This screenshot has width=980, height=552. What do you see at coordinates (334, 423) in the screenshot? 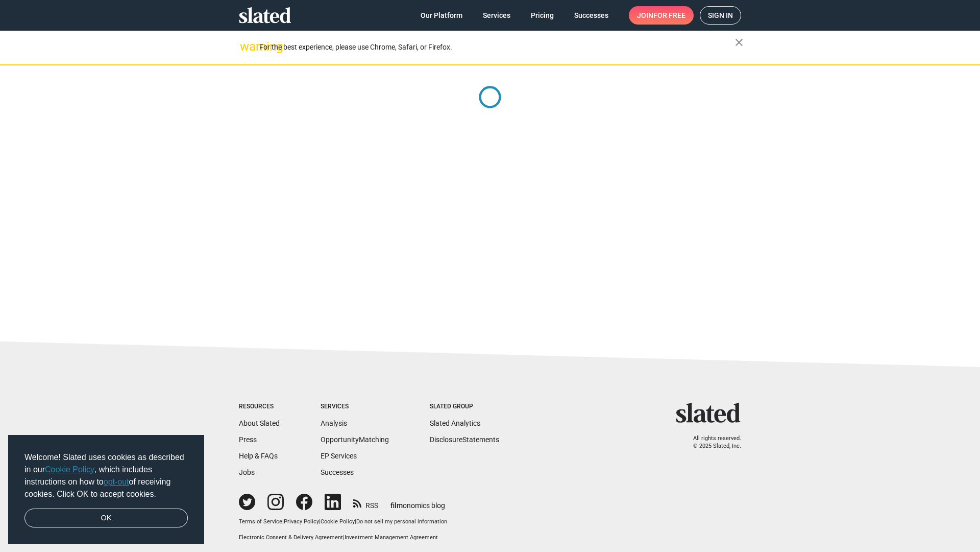
I see `a: Analysis` at bounding box center [334, 423].